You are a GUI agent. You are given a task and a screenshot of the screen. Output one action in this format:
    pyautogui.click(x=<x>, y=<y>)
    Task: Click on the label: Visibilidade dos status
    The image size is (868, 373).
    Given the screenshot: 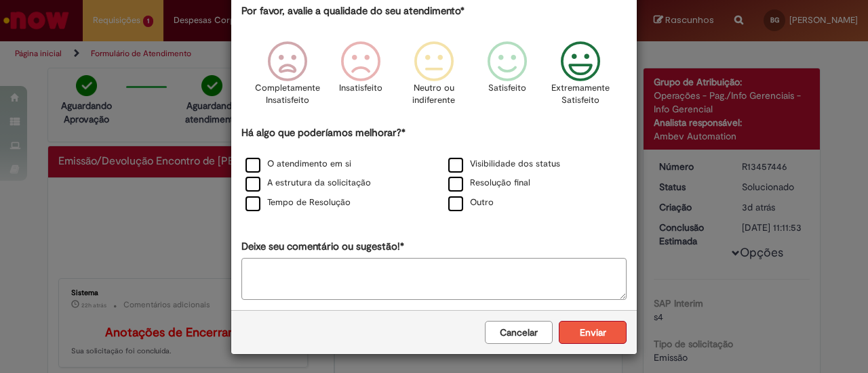 What is the action you would take?
    pyautogui.click(x=504, y=164)
    